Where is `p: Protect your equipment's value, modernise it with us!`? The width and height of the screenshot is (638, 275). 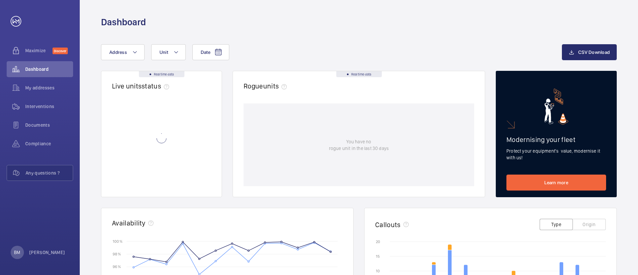
p: Protect your equipment's value, modernise it with us! is located at coordinates (556, 154).